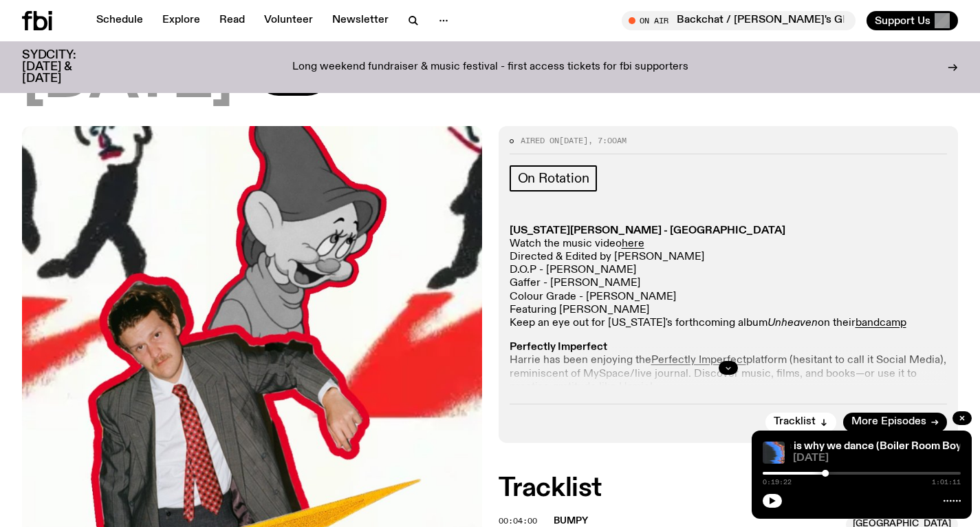 Image resolution: width=980 pixels, height=527 pixels. What do you see at coordinates (895, 422) in the screenshot?
I see `a: More Episodes` at bounding box center [895, 422].